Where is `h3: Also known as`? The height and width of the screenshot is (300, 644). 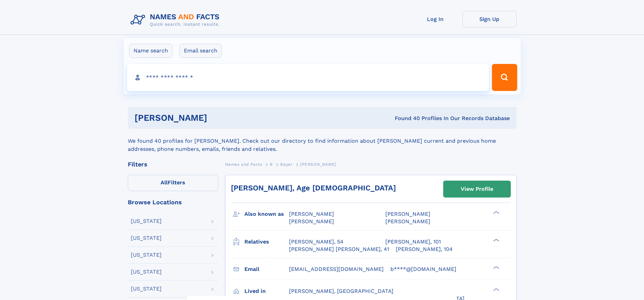
h3: Also known as is located at coordinates (267, 214).